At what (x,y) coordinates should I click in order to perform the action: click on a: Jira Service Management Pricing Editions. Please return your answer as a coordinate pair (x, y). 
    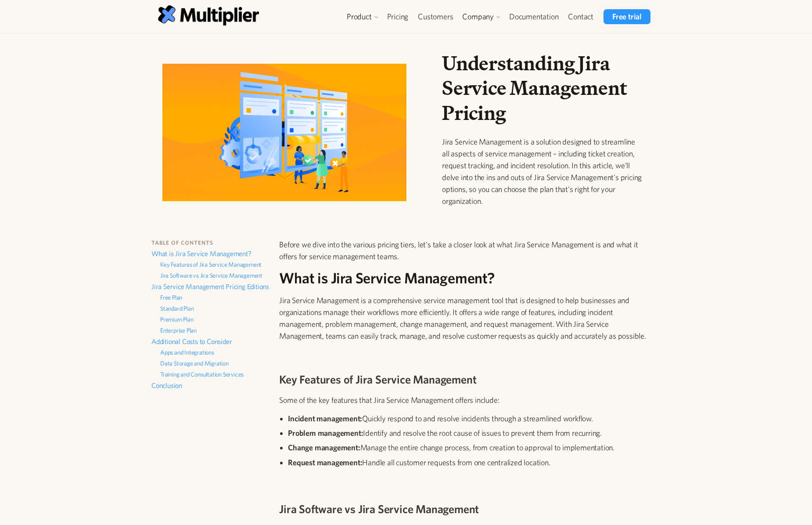
    Looking at the image, I should click on (211, 287).